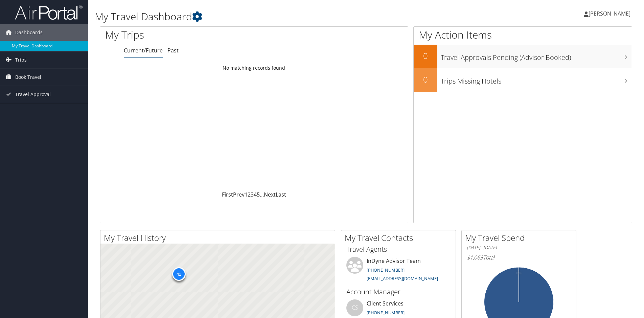 The width and height of the screenshot is (644, 318). What do you see at coordinates (270, 195) in the screenshot?
I see `a: Next` at bounding box center [270, 195].